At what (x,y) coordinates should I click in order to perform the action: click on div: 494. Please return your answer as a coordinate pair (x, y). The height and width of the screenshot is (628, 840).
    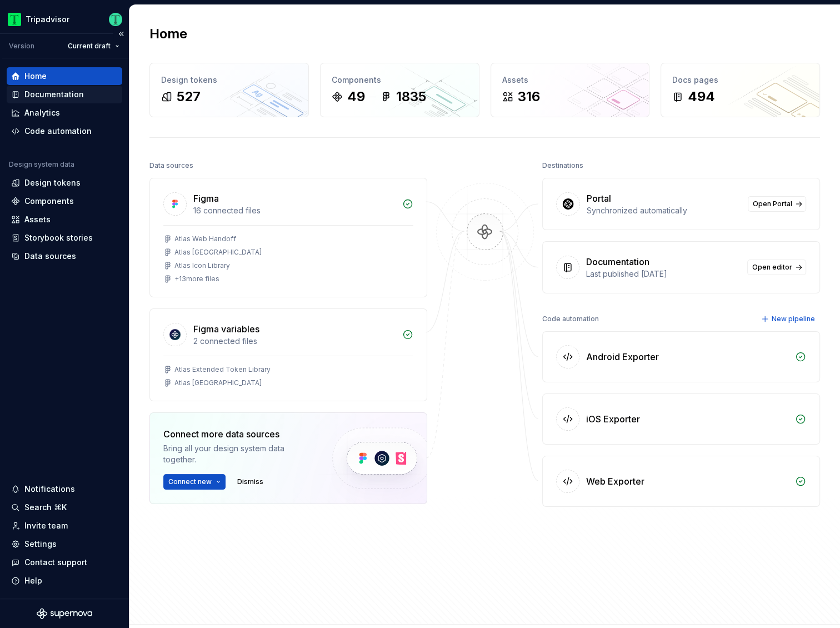
    Looking at the image, I should click on (701, 97).